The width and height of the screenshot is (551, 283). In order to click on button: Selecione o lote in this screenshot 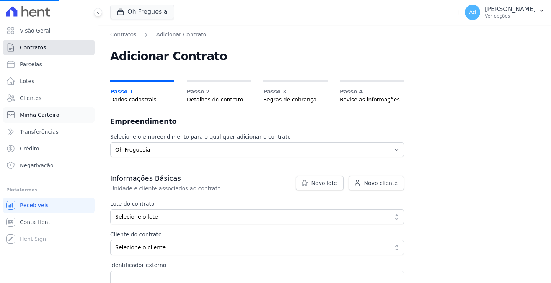, I will do `click(257, 216)`.